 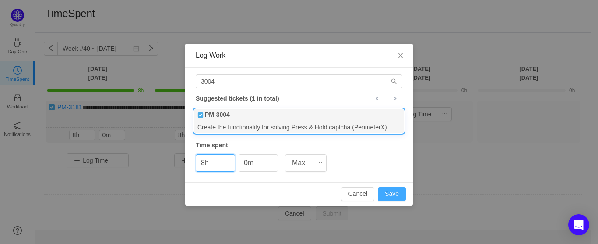 What do you see at coordinates (217, 115) in the screenshot?
I see `b: PM-3004` at bounding box center [217, 115].